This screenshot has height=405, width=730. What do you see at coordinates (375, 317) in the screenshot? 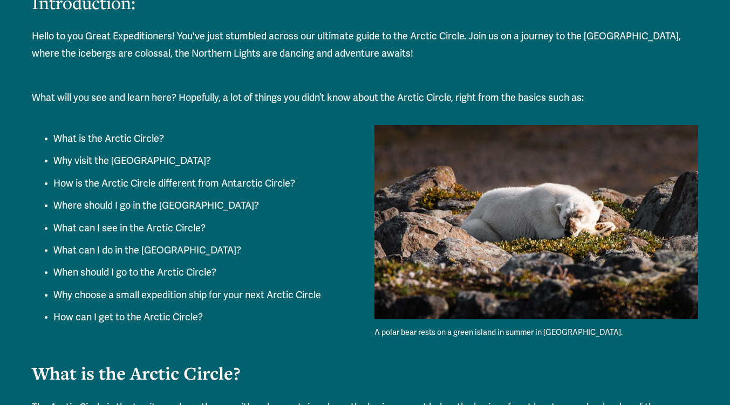
I see `p: How can I get to the Arctic Circle?` at bounding box center [375, 317].